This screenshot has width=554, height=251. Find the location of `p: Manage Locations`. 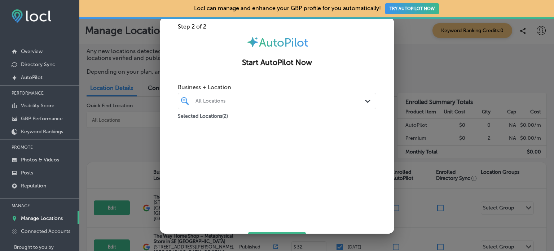

p: Manage Locations is located at coordinates (42, 218).